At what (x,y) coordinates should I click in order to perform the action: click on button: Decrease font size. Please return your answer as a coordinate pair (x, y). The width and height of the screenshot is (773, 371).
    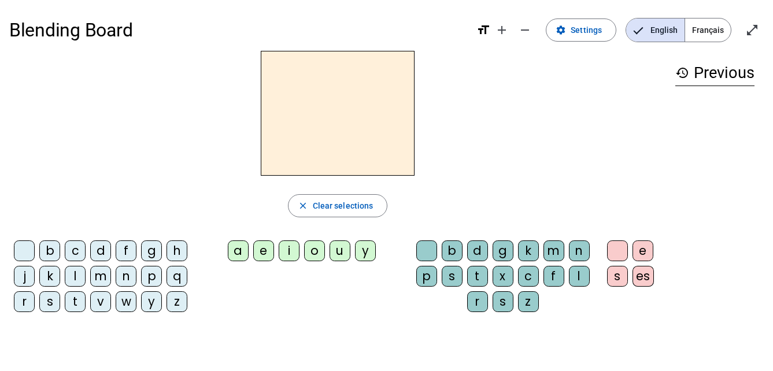
    Looking at the image, I should click on (525, 30).